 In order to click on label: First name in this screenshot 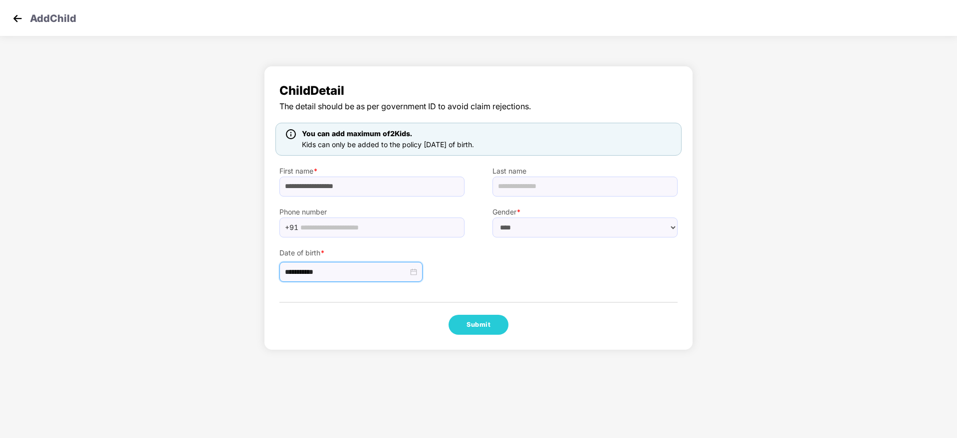, I will do `click(372, 171)`.